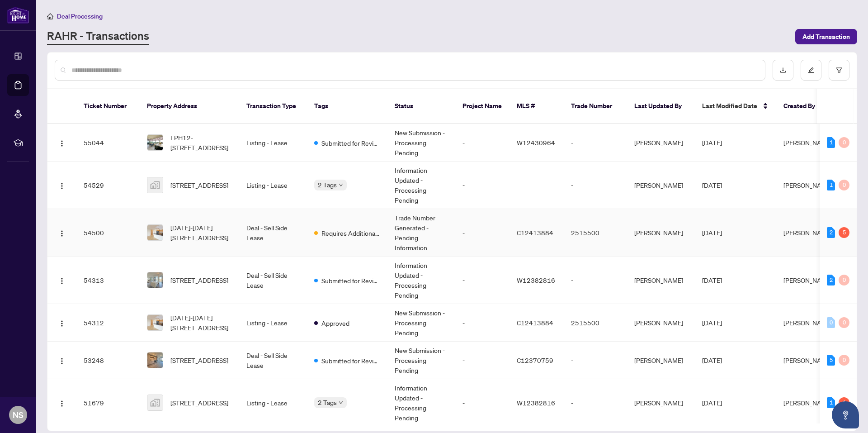  What do you see at coordinates (846, 415) in the screenshot?
I see `button: Open asap` at bounding box center [846, 415].